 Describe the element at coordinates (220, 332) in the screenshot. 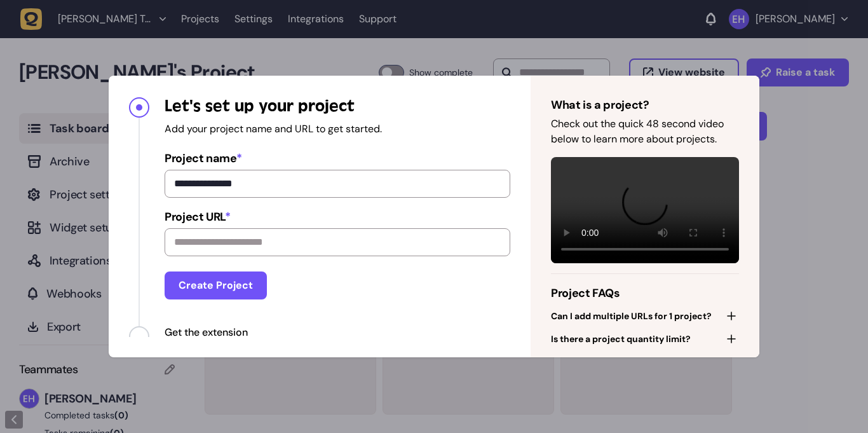

I see `span: Get the extension` at that location.